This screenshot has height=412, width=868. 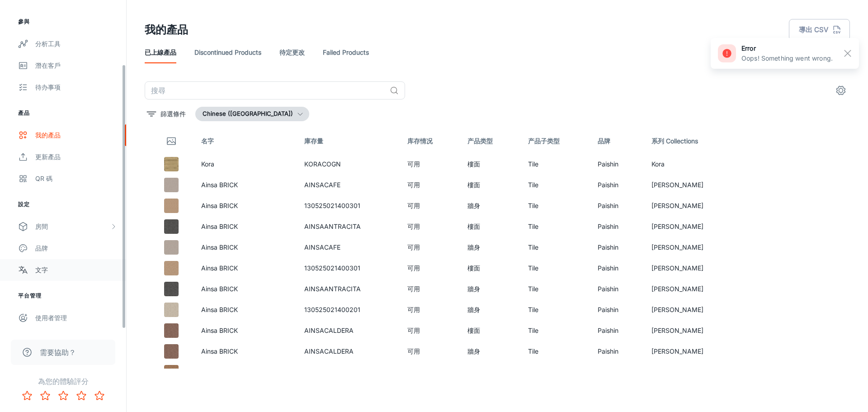 What do you see at coordinates (76, 66) in the screenshot?
I see `div: 潛在客戶` at bounding box center [76, 66].